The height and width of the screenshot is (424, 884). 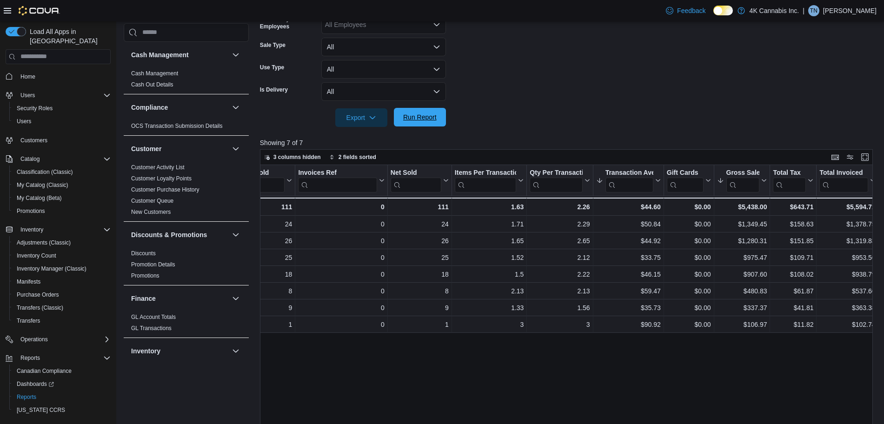 What do you see at coordinates (24, 121) in the screenshot?
I see `a: Users` at bounding box center [24, 121].